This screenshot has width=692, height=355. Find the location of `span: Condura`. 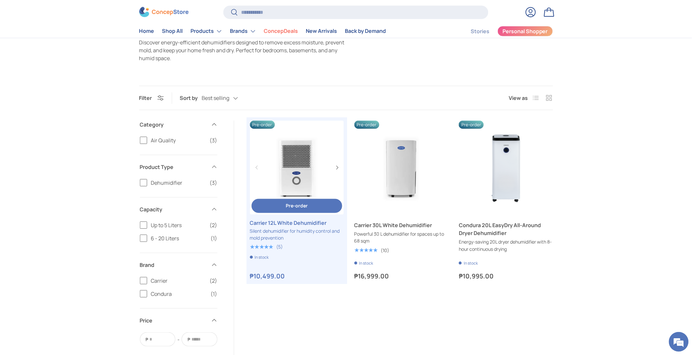

span: Condura is located at coordinates (179, 294).